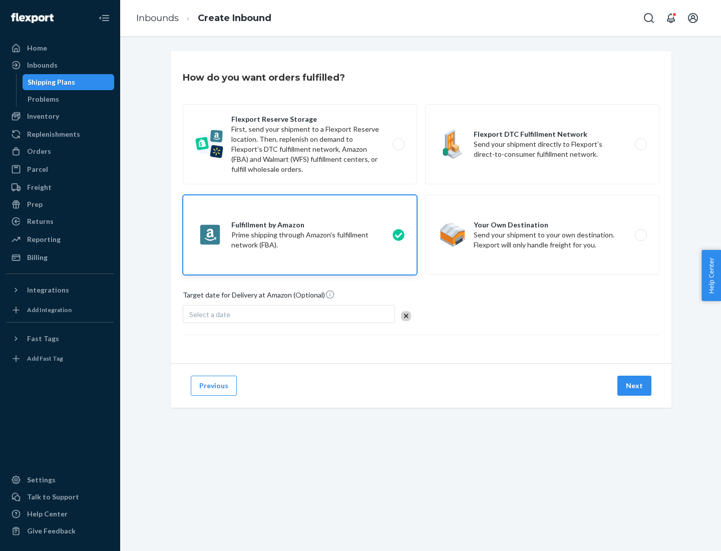 The width and height of the screenshot is (721, 551). I want to click on span: Select a date, so click(210, 314).